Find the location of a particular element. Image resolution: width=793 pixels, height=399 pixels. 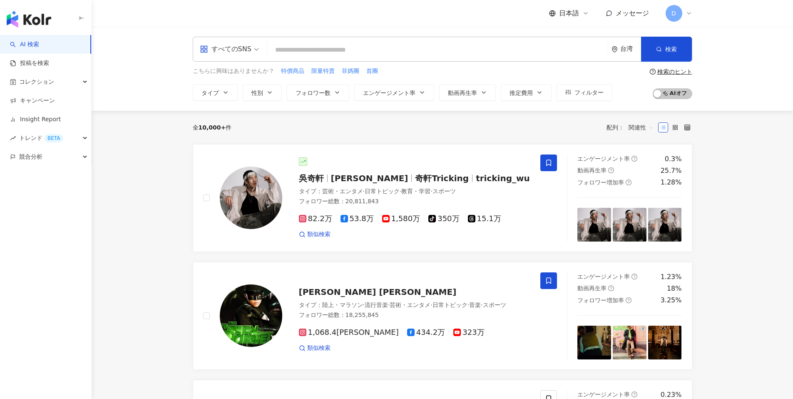

span: フォロワー数 is located at coordinates (313, 93).